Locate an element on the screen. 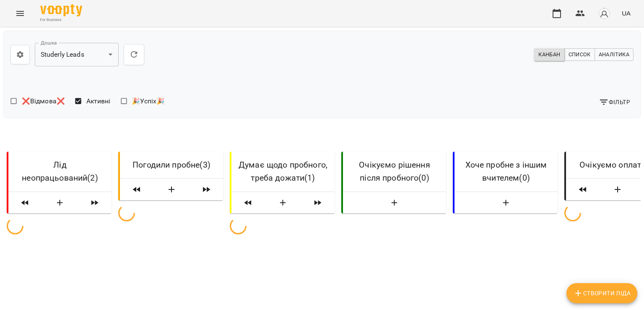 Image resolution: width=644 pixels, height=310 pixels. button: Menu is located at coordinates (20, 13).